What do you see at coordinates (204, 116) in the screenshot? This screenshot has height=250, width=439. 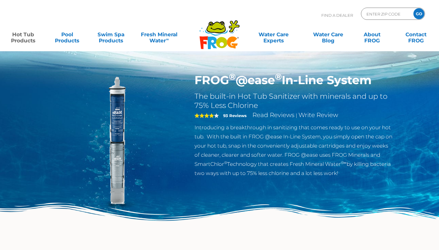 I see `span: 4` at bounding box center [204, 116].